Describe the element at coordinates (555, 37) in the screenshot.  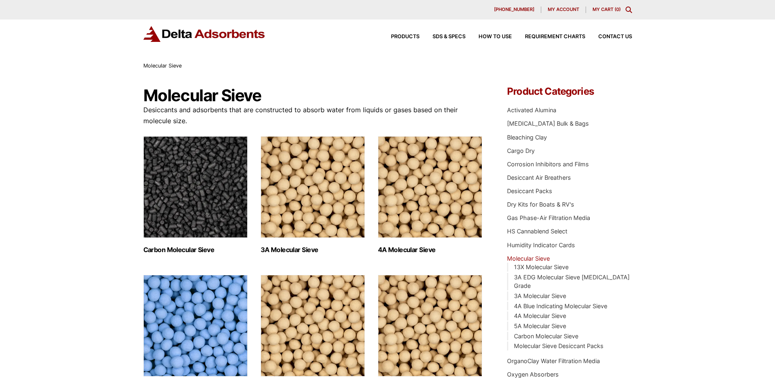
I see `span: Requirement Charts` at that location.